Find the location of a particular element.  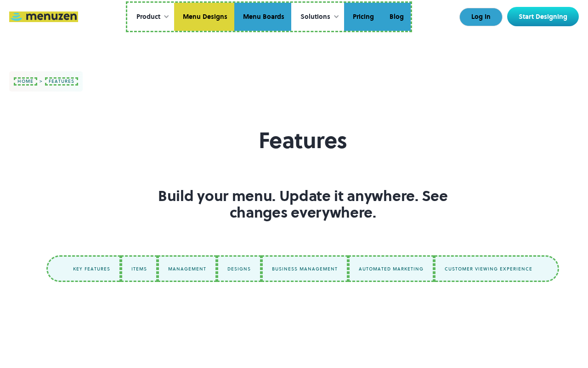

div: management is located at coordinates (187, 268).